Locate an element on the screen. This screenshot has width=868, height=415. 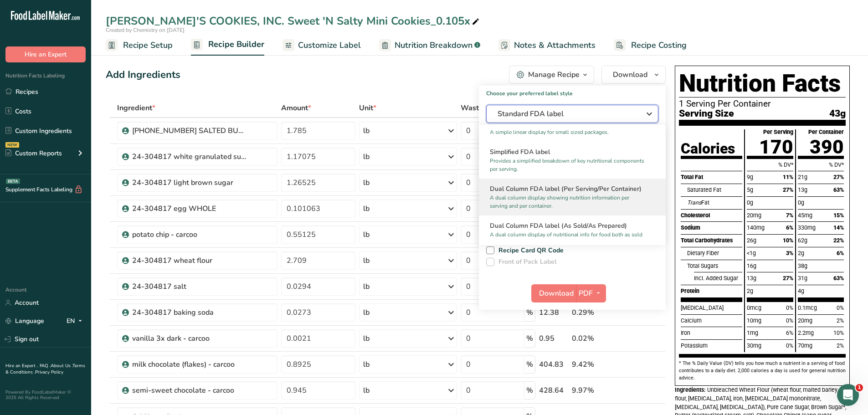
a: FAQ . is located at coordinates (45, 366).